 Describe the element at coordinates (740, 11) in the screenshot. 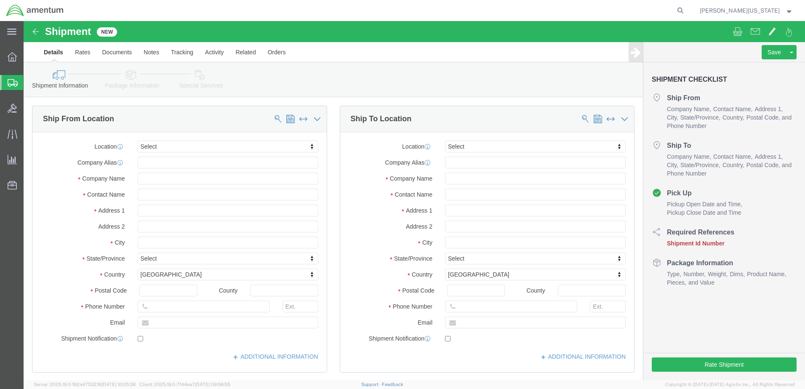

I see `span: Andrew Washington` at that location.